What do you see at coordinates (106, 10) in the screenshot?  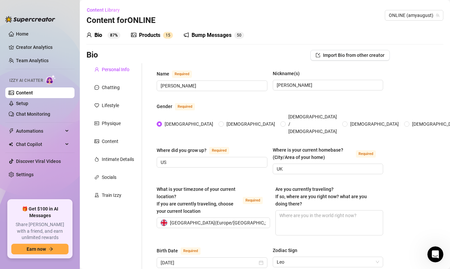 I see `button: Content Library` at bounding box center [106, 10].